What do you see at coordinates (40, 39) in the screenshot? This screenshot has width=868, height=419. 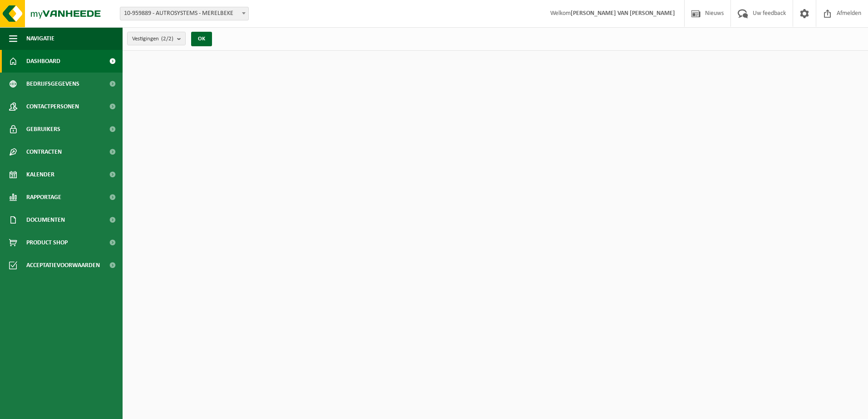 I see `span: Navigatie` at bounding box center [40, 39].